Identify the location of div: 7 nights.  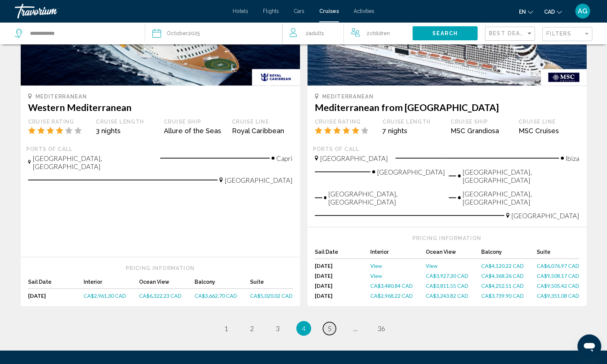
(413, 130).